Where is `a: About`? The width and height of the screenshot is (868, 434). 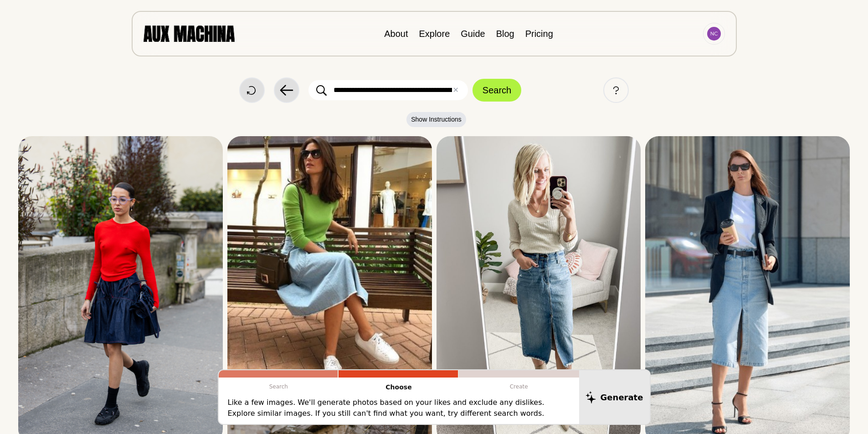 a: About is located at coordinates (396, 34).